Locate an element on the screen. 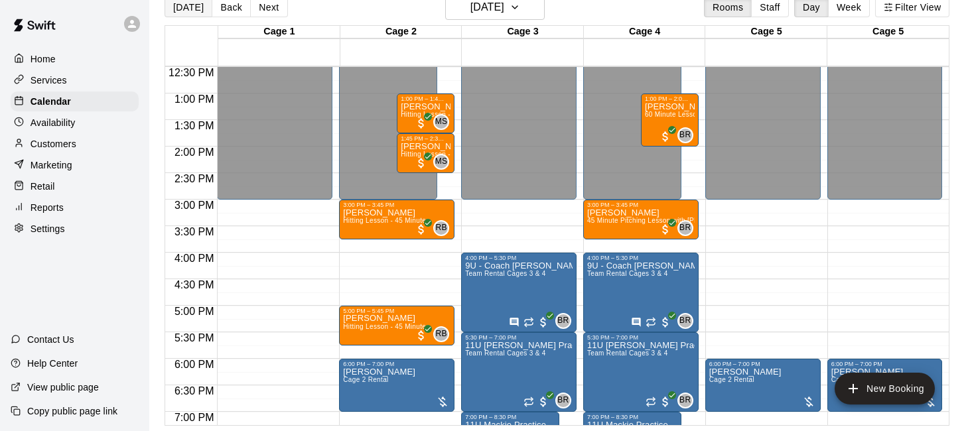 The height and width of the screenshot is (431, 970). div: 1:00 PM – 2:00 PM: Jackson Daglow is located at coordinates (669, 120).